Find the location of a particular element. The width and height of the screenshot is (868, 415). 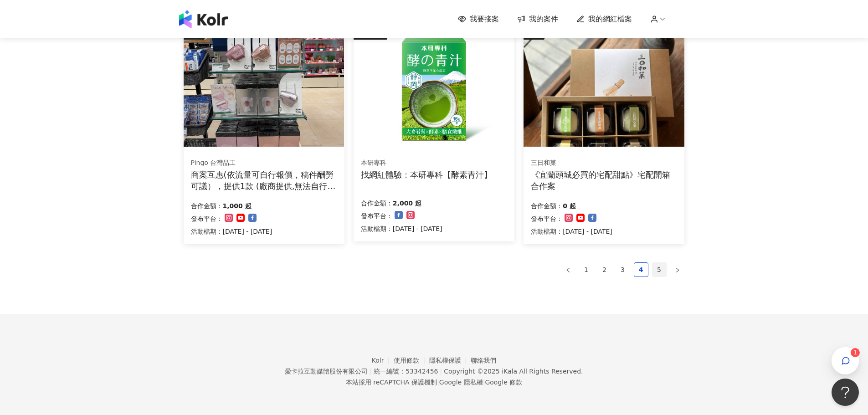

button: 1 is located at coordinates (845, 361).